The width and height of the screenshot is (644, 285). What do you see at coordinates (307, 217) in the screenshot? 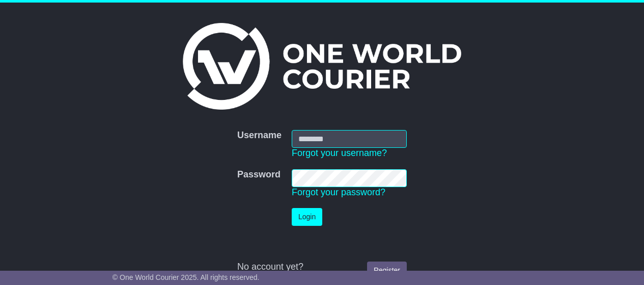
I see `button: Login` at bounding box center [307, 217].